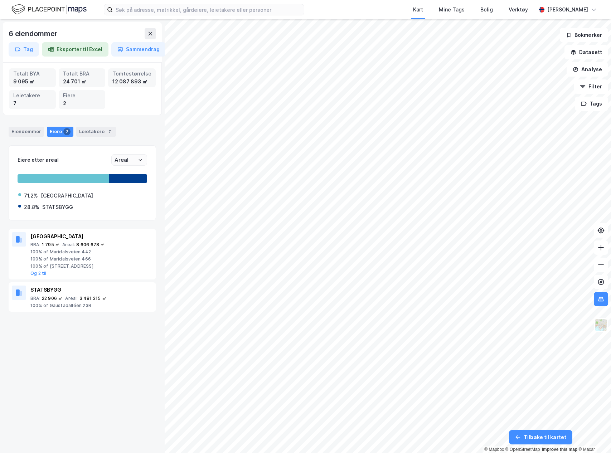 This screenshot has width=611, height=453. Describe the element at coordinates (452, 10) in the screenshot. I see `div: Mine Tags` at that location.